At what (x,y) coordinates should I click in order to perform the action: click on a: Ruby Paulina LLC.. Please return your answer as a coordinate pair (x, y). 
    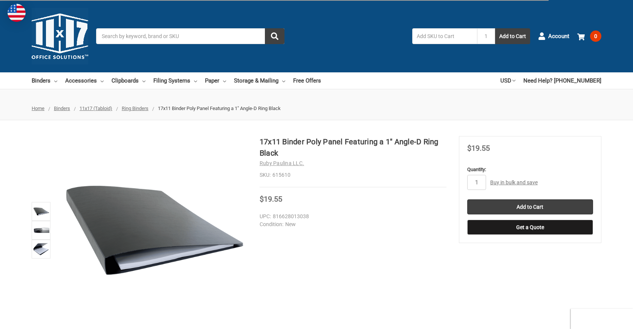
    Looking at the image, I should click on (282, 163).